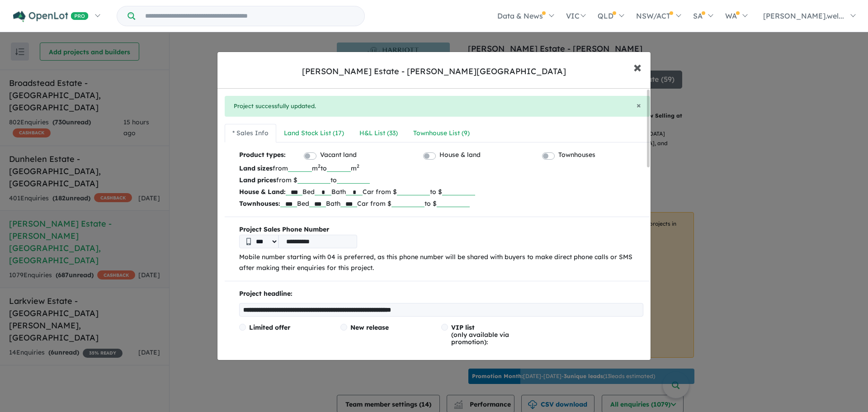 The width and height of the screenshot is (868, 412). What do you see at coordinates (338, 155) in the screenshot?
I see `label: Vacant land` at bounding box center [338, 155].